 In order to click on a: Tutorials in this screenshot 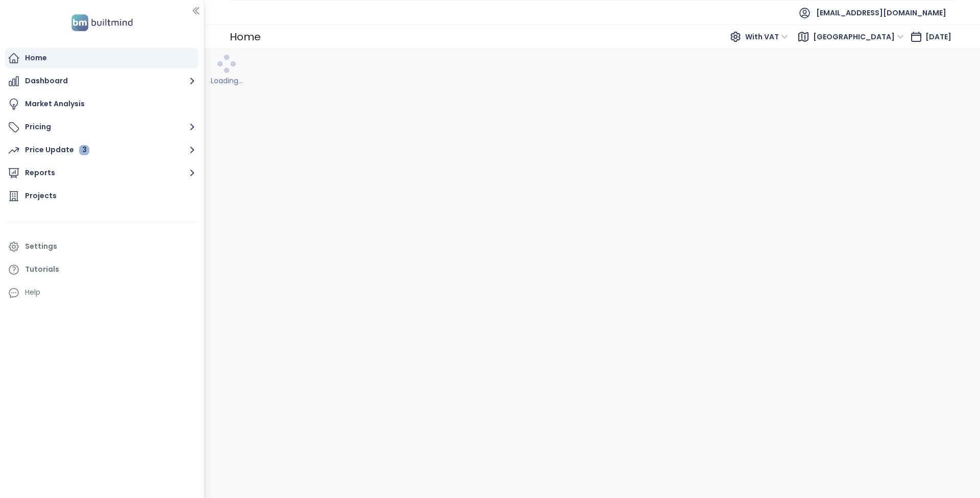, I will do `click(102, 270)`.